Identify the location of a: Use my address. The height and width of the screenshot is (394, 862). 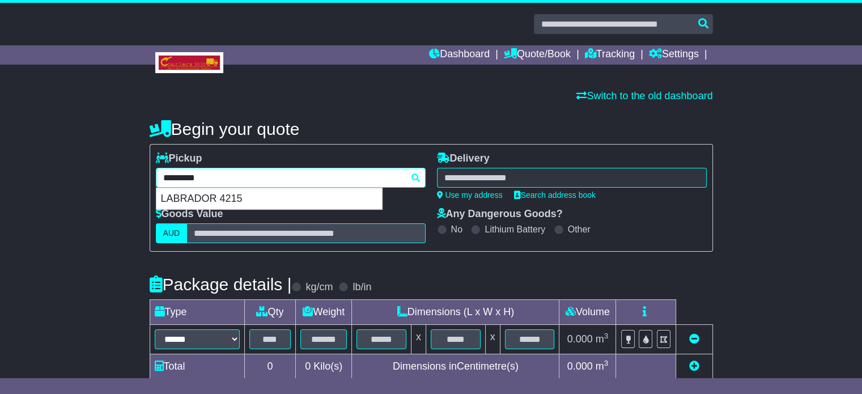
(470, 195).